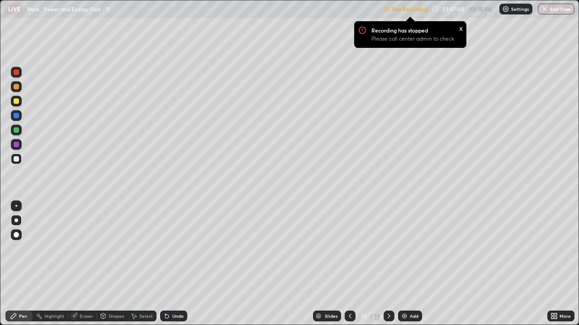 The height and width of the screenshot is (325, 579). Describe the element at coordinates (461, 28) in the screenshot. I see `div: x` at that location.